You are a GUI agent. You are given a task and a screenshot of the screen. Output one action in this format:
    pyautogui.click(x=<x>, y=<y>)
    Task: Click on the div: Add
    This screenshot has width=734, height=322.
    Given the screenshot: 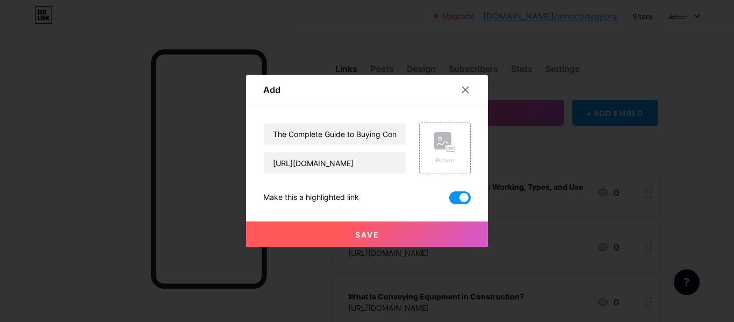 What is the action you would take?
    pyautogui.click(x=272, y=90)
    